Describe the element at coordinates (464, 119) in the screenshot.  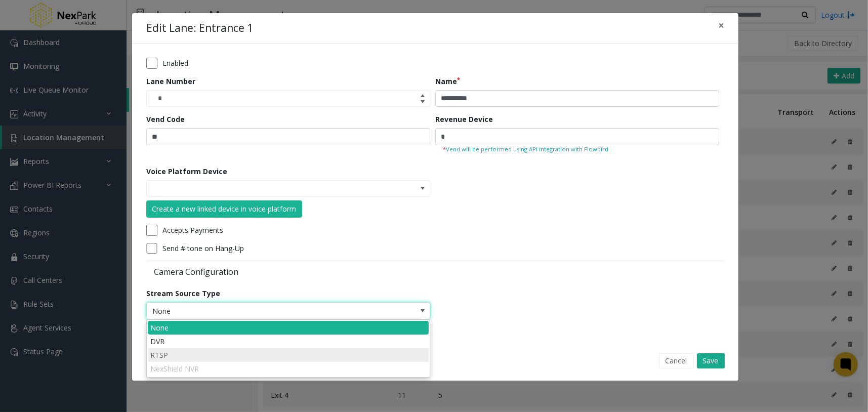
I see `label: Revenue Device` at that location.